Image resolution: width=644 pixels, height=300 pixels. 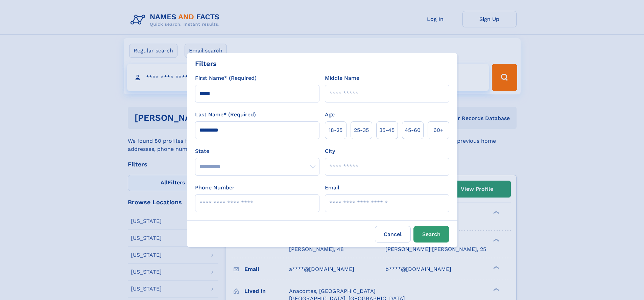 I want to click on span: 18‑25, so click(x=336, y=130).